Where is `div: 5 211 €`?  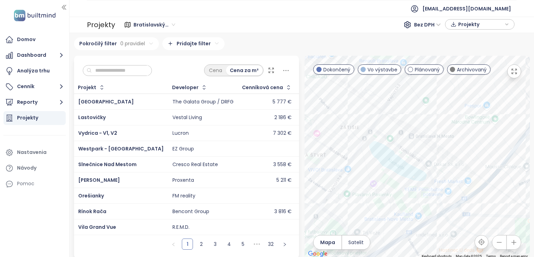 div: 5 211 € is located at coordinates (284, 180).